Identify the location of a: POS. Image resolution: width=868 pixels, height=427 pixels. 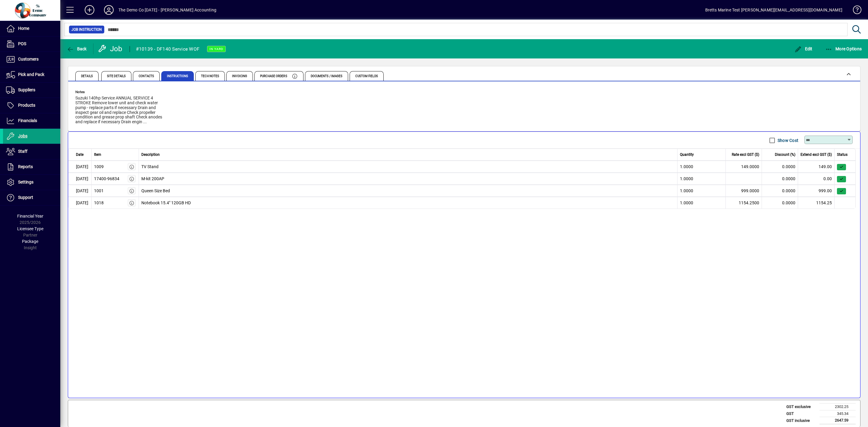
(32, 44).